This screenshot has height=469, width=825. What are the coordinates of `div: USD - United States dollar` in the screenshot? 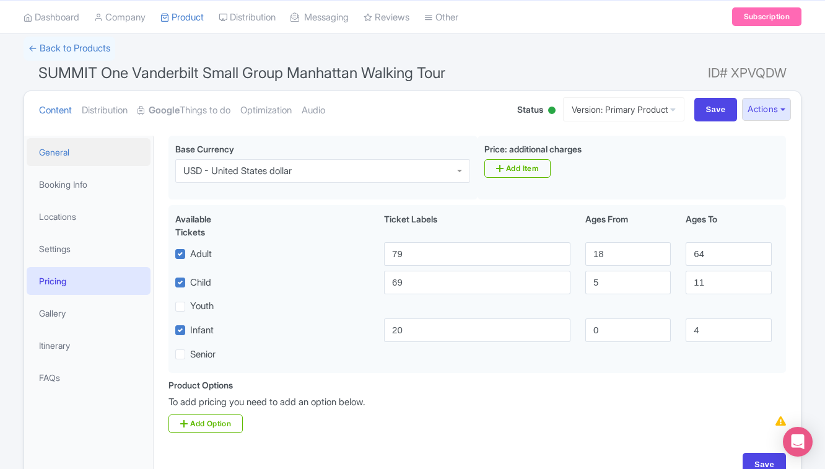 It's located at (237, 171).